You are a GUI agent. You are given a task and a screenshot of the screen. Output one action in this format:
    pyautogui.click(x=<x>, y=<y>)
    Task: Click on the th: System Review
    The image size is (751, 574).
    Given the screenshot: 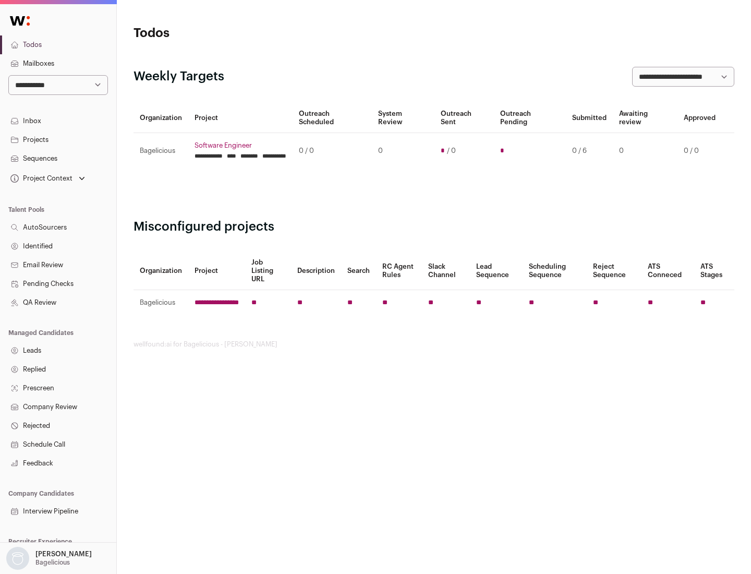 What is the action you would take?
    pyautogui.click(x=403, y=118)
    